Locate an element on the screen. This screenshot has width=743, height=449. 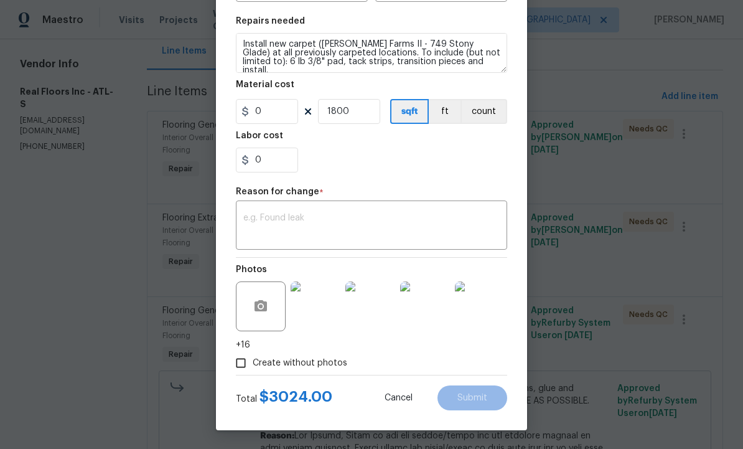
button: Cancel is located at coordinates (398, 397).